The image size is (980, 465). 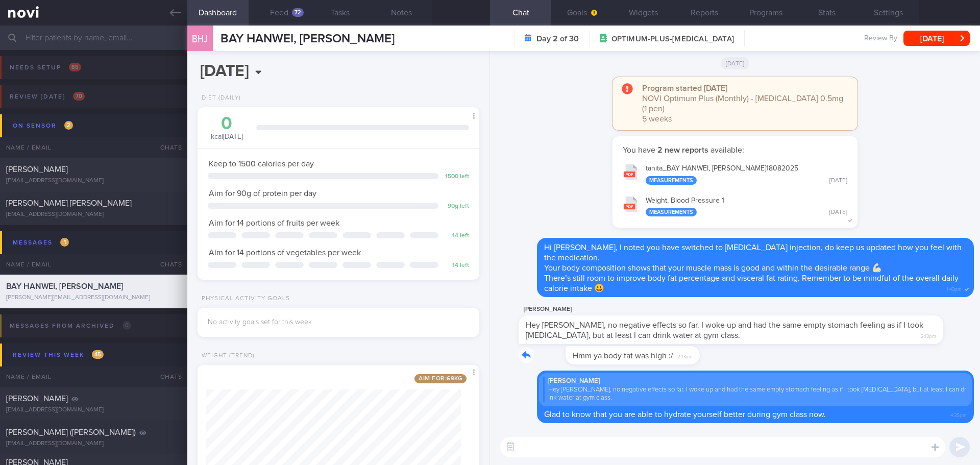 What do you see at coordinates (958, 414) in the screenshot?
I see `span: 4:35pm` at bounding box center [958, 414].